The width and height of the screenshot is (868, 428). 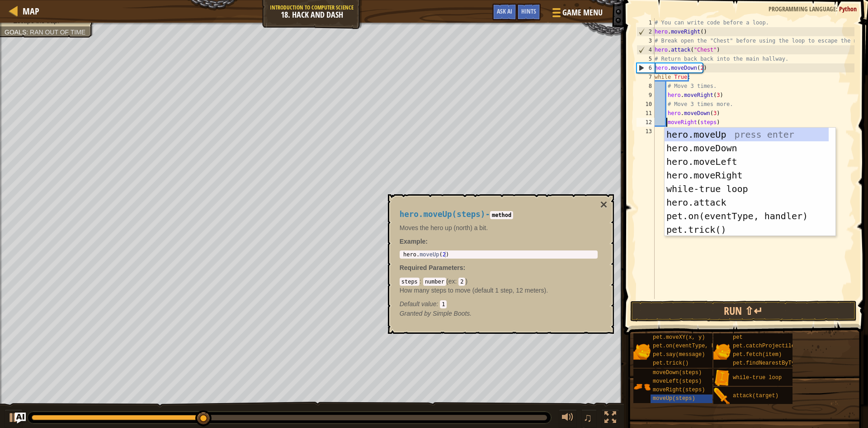 What do you see at coordinates (462, 281) in the screenshot?
I see `code: 2` at bounding box center [462, 281].